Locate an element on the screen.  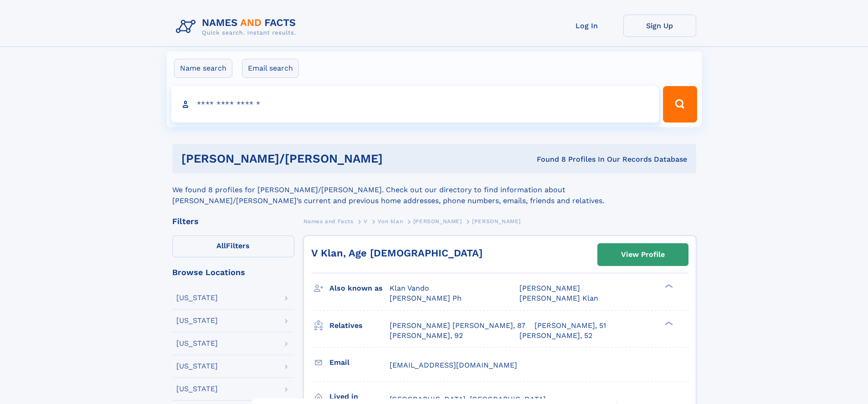
h3: Also known as is located at coordinates (360, 289).